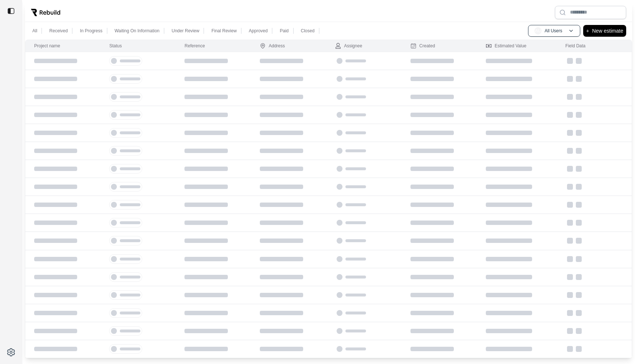 Image resolution: width=635 pixels, height=364 pixels. What do you see at coordinates (607, 31) in the screenshot?
I see `p: New estimate` at bounding box center [607, 31].